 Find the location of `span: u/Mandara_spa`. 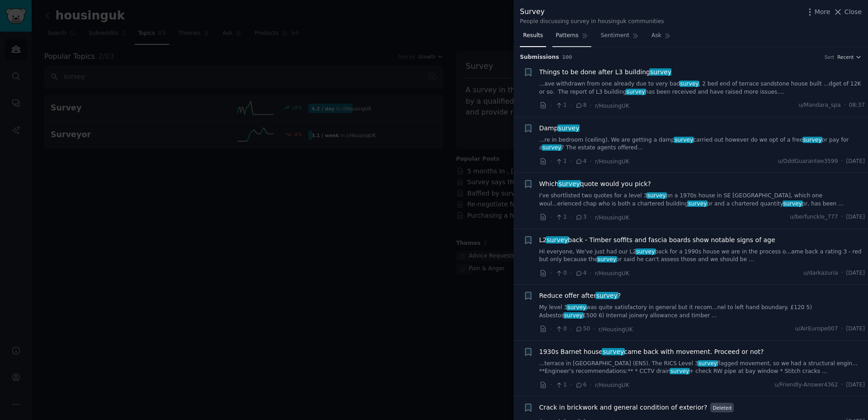

span: u/Mandara_spa is located at coordinates (819, 105).